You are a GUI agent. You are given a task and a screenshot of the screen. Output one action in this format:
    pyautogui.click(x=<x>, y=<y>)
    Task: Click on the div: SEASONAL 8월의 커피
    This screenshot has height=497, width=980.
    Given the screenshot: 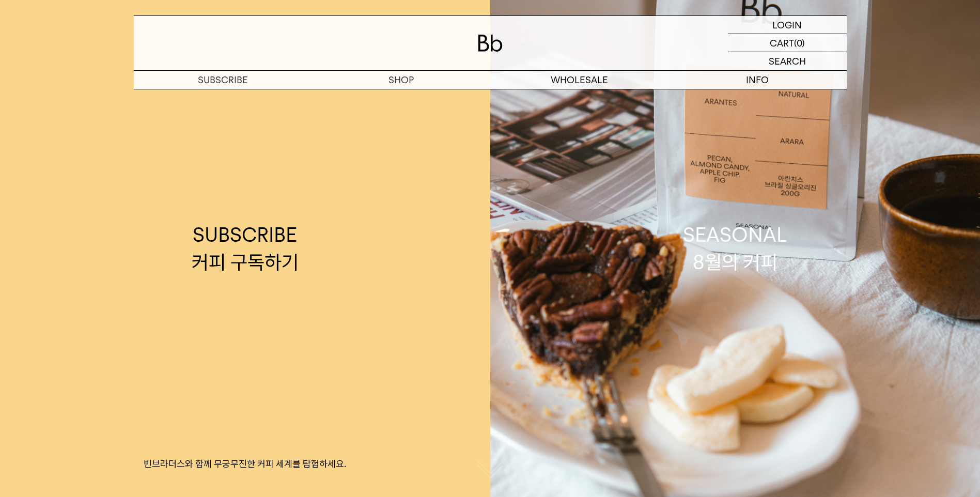 What is the action you would take?
    pyautogui.click(x=735, y=249)
    